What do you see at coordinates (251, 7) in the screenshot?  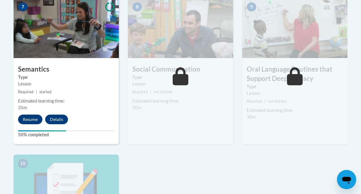 I see `span: 9` at bounding box center [251, 7].